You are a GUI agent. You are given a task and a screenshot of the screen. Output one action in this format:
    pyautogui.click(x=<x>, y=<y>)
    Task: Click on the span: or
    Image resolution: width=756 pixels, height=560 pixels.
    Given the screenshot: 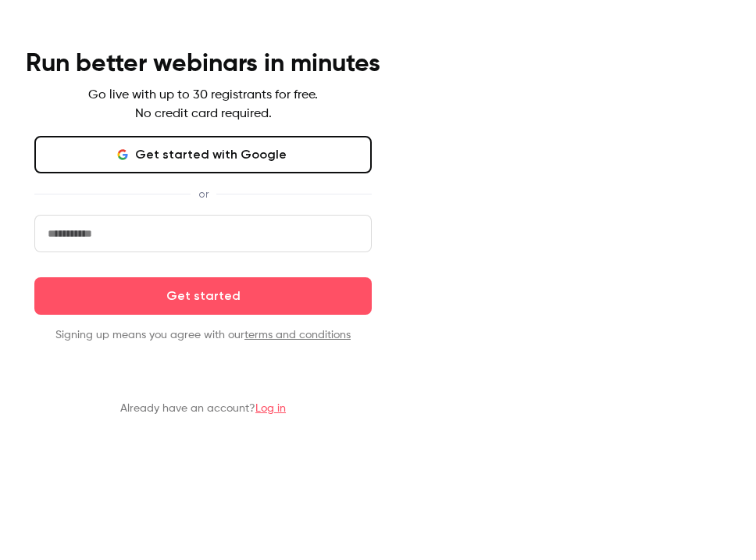 What is the action you would take?
    pyautogui.click(x=203, y=193)
    